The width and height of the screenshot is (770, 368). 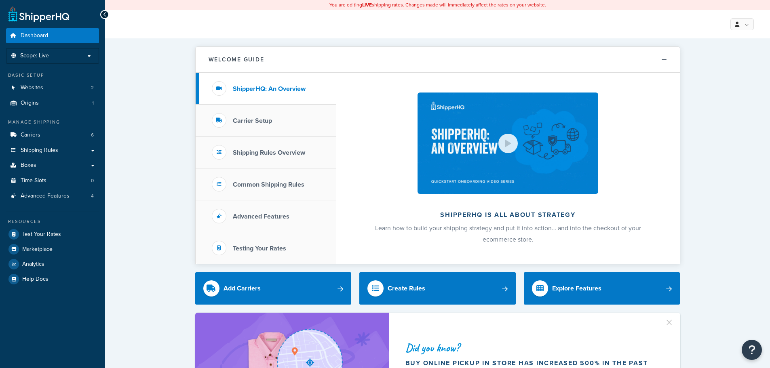 I want to click on span: Test Your Rates, so click(x=42, y=234).